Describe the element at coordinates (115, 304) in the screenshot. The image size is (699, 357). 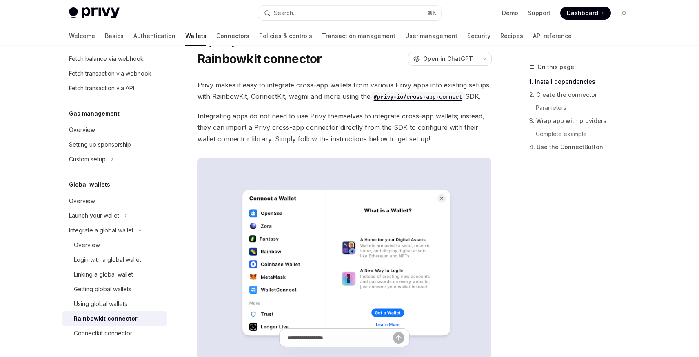
I see `a: Using global wallets` at that location.